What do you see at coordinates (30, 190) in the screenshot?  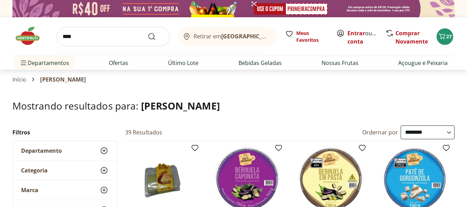 I see `span: Marca` at bounding box center [30, 190].